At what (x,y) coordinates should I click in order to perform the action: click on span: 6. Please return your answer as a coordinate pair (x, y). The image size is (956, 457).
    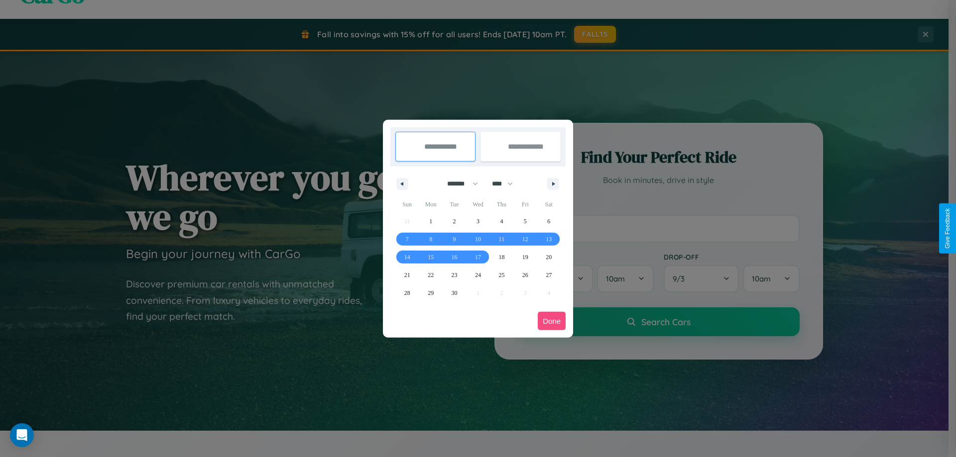
    Looking at the image, I should click on (548, 221).